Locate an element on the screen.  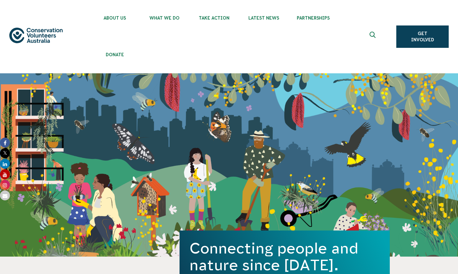
img: logo.svg is located at coordinates (36, 35).